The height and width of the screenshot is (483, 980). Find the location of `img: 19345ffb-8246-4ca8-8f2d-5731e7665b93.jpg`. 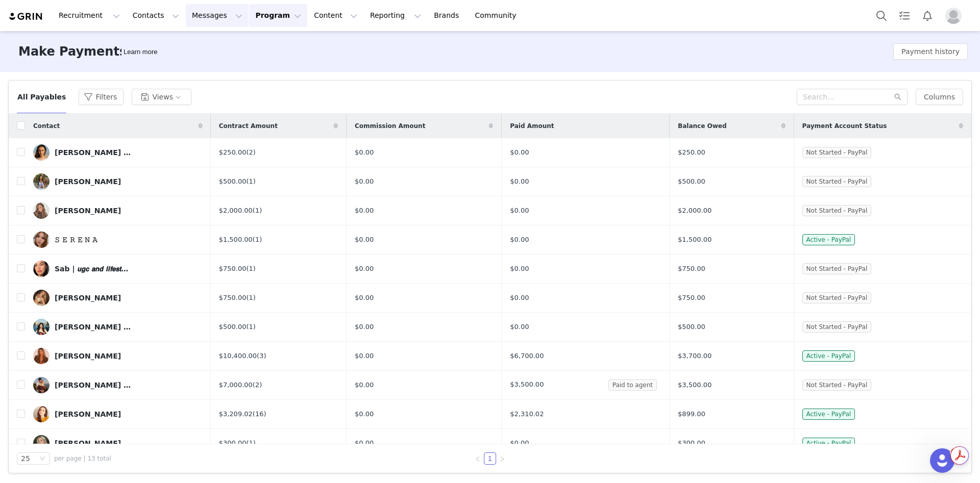

img: 19345ffb-8246-4ca8-8f2d-5731e7665b93.jpg is located at coordinates (41, 240).